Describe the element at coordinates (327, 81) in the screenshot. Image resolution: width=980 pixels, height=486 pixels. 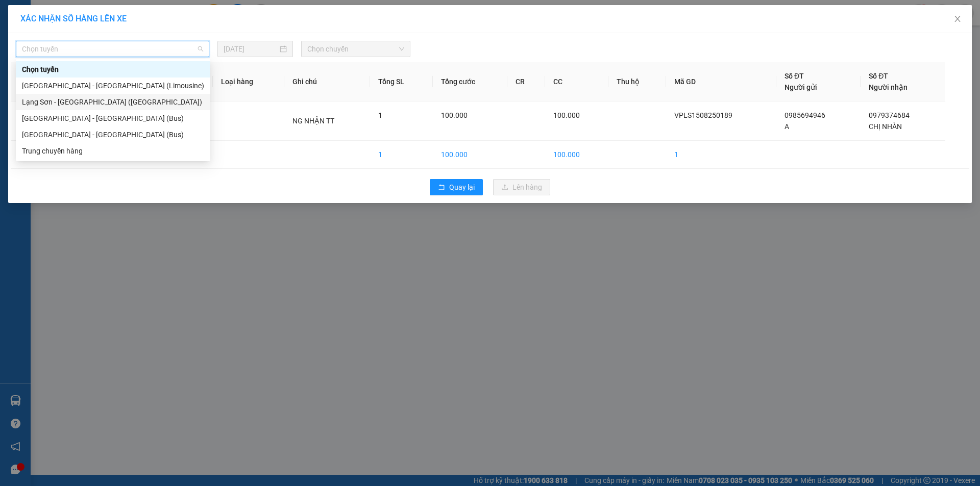
I see `th: Ghi chú` at that location.